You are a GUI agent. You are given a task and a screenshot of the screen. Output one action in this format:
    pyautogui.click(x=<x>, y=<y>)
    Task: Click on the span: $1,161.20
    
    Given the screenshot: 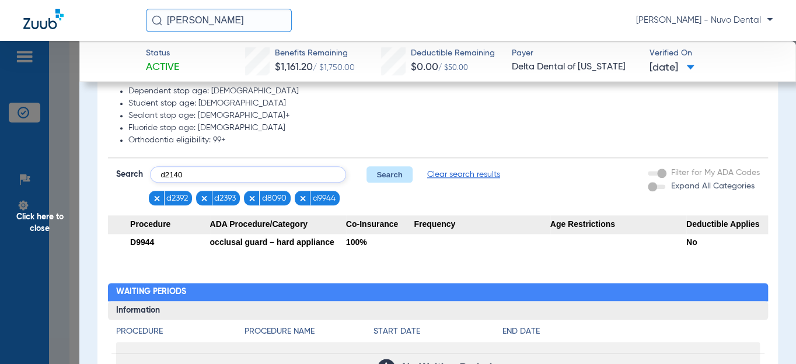 What is the action you would take?
    pyautogui.click(x=293, y=67)
    